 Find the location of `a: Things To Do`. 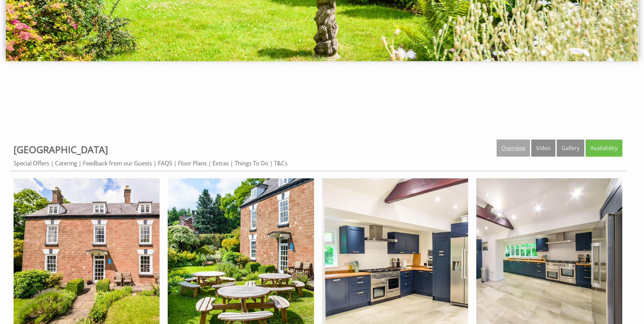

a: Things To Do is located at coordinates (251, 163).